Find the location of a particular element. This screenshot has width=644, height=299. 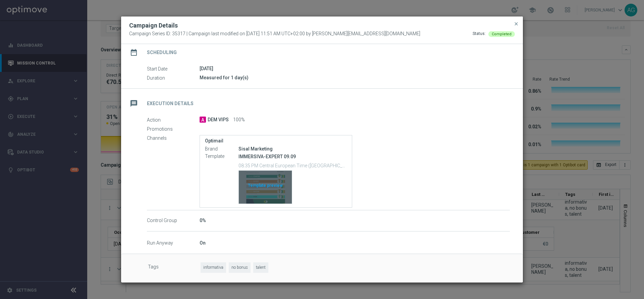

colored-tag: Completed is located at coordinates (501, 33).